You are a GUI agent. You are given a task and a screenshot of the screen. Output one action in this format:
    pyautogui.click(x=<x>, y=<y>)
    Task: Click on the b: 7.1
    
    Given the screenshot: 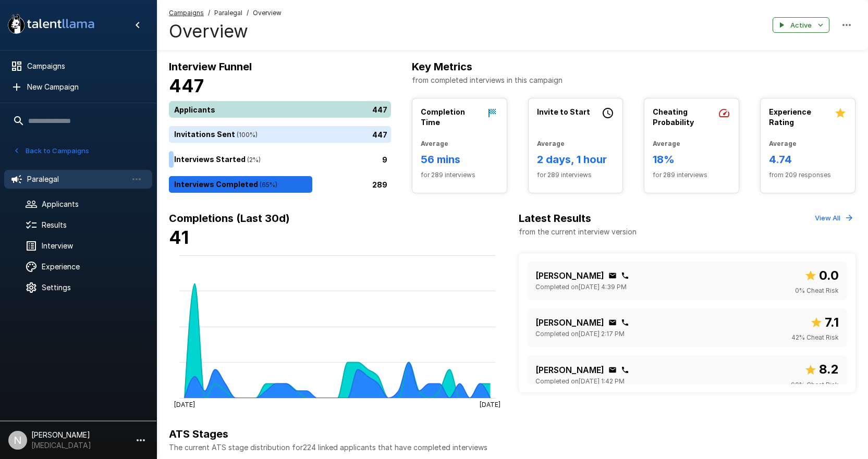 What is the action you would take?
    pyautogui.click(x=832, y=322)
    